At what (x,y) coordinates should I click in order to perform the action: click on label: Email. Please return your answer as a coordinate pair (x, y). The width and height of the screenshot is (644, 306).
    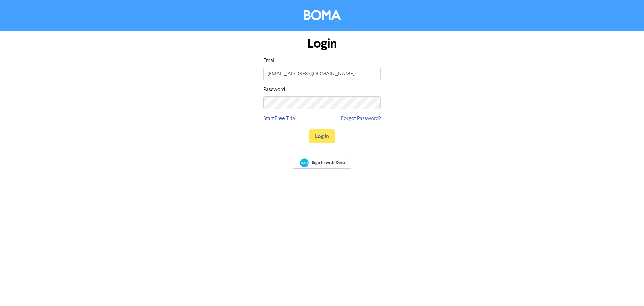
    Looking at the image, I should click on (269, 61).